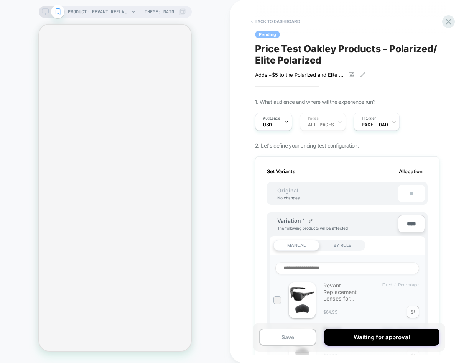 The image size is (474, 363). I want to click on span: 2. Let's define your pricing test configuration:, so click(307, 145).